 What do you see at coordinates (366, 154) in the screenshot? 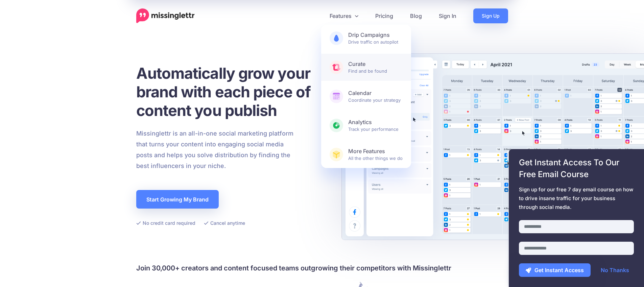
I see `a: More FeaturesAll the other things we do` at bounding box center [366, 154].